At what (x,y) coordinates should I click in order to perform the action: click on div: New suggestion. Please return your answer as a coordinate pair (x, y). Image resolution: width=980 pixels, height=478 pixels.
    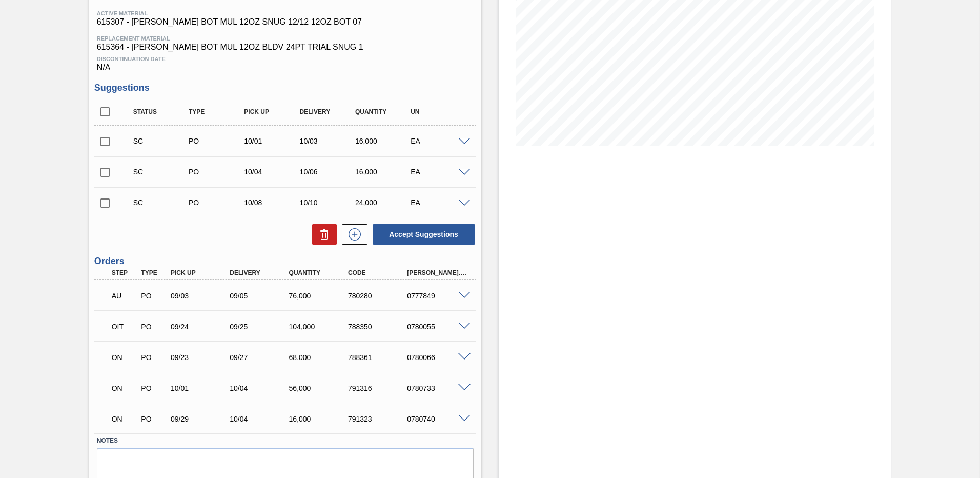
    Looking at the image, I should click on (352, 234).